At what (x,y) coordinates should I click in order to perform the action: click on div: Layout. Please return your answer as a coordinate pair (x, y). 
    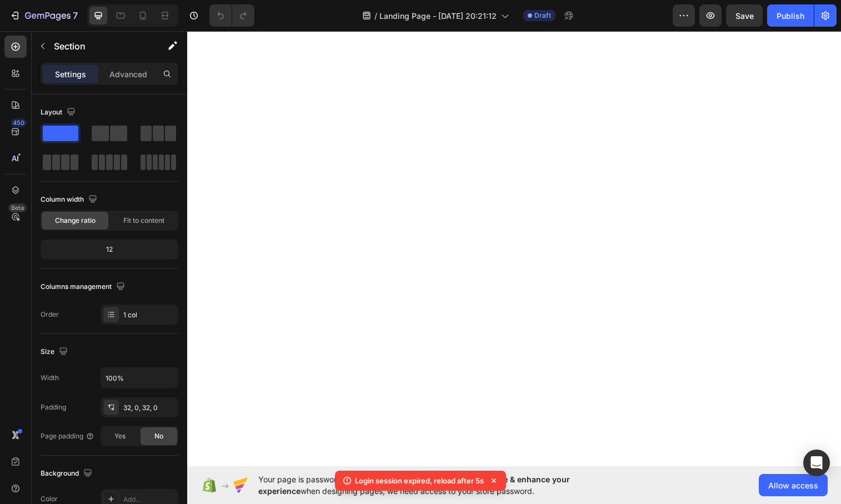
    Looking at the image, I should click on (59, 112).